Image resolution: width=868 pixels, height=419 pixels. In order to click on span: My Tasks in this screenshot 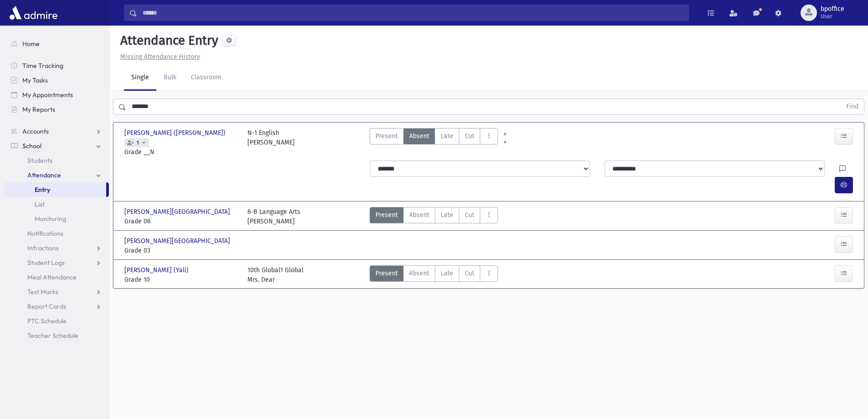, I will do `click(35, 80)`.